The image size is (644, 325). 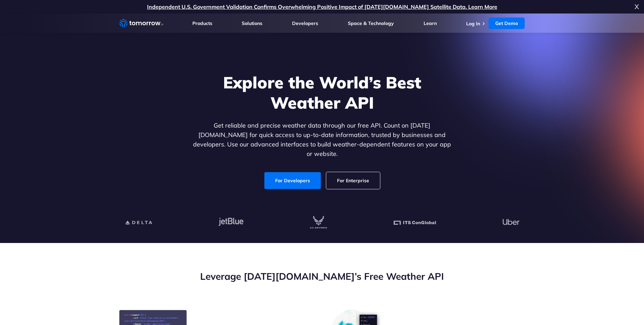 I want to click on a: Home link, so click(x=141, y=23).